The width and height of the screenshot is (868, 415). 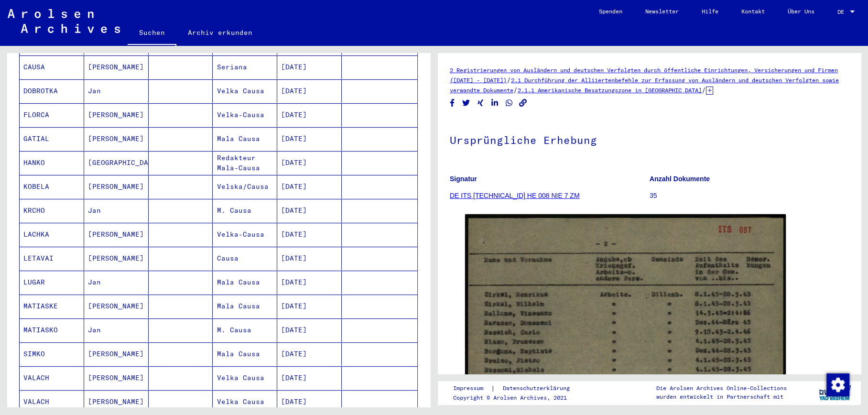 I want to click on mat-cell: Causa, so click(x=245, y=258).